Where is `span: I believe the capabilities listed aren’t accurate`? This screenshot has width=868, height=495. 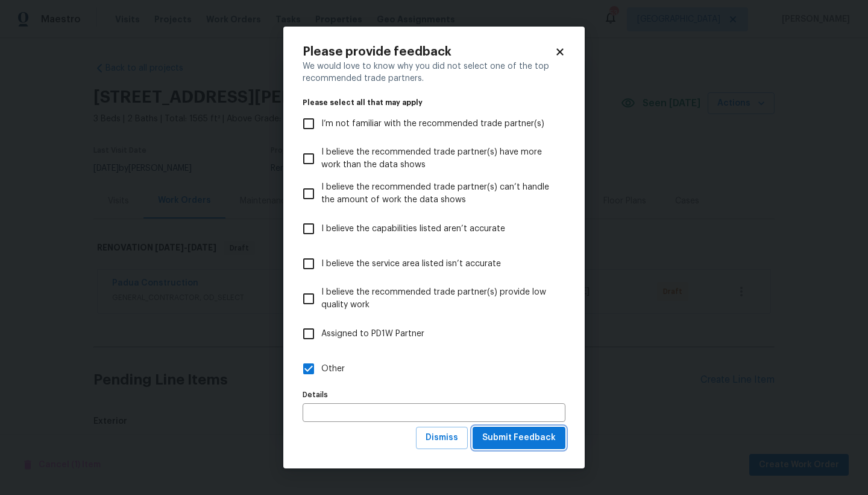 span: I believe the capabilities listed aren’t accurate is located at coordinates (413, 229).